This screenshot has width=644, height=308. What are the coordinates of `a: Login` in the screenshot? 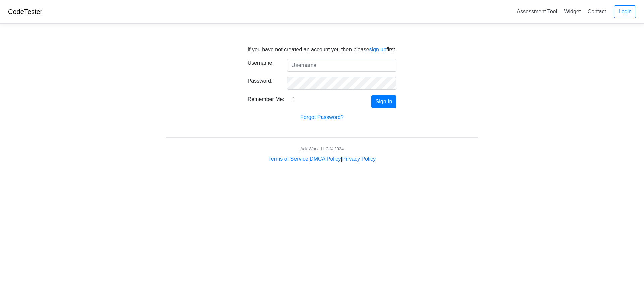 It's located at (625, 12).